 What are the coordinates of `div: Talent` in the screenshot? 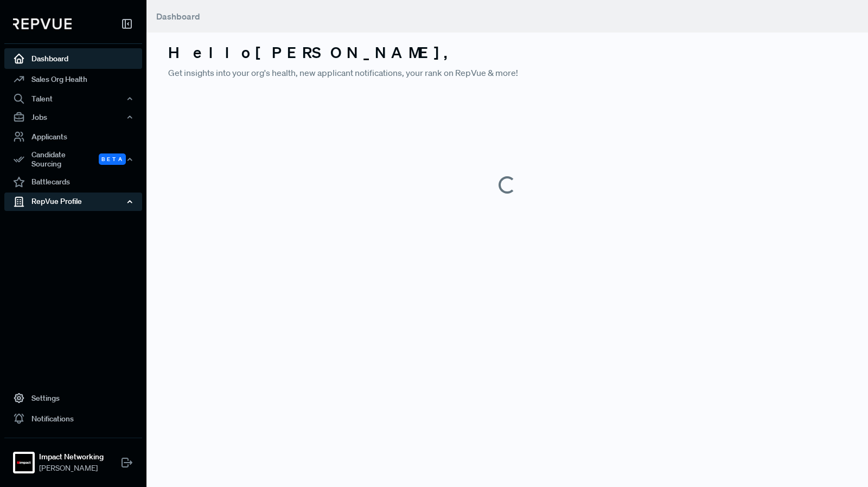 It's located at (73, 98).